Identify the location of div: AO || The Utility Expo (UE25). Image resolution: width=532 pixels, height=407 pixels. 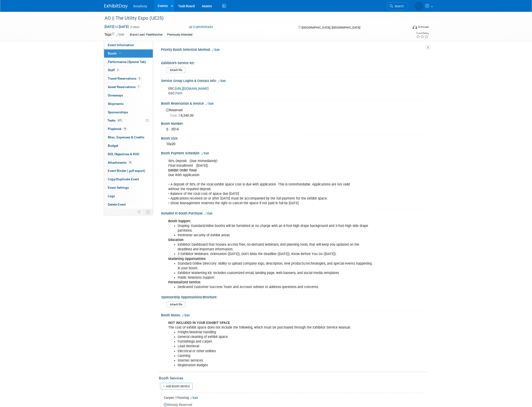
(252, 18).